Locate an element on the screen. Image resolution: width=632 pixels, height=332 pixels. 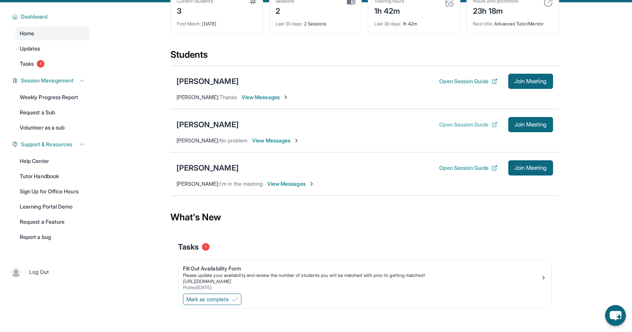
img: user-img is located at coordinates (16, 272).